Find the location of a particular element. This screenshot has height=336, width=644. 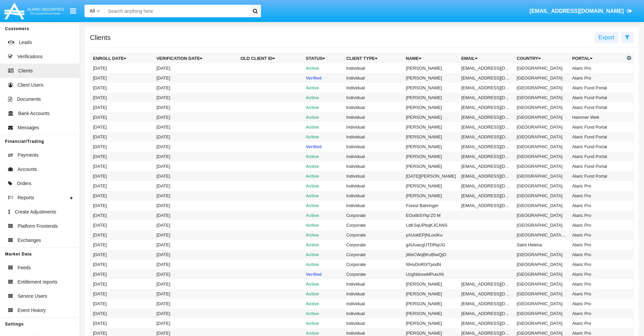

th: Portal is located at coordinates (597, 59).